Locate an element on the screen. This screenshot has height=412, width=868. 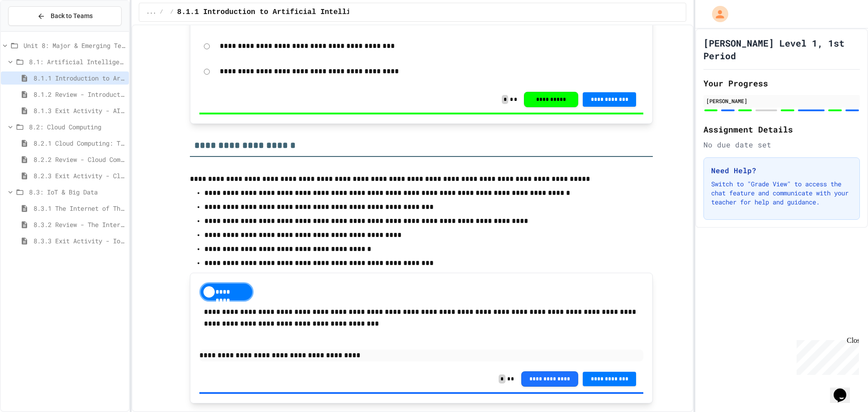
h2: Your Progress is located at coordinates (781, 83).